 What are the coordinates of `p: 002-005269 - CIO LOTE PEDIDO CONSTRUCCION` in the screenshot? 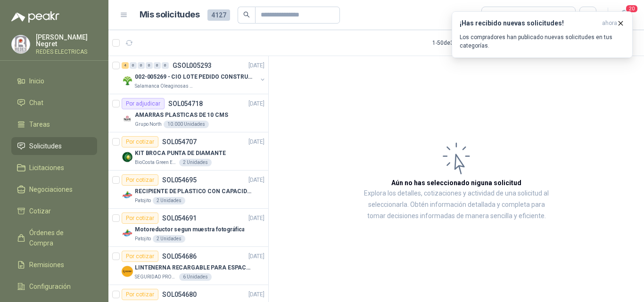 It's located at (193, 77).